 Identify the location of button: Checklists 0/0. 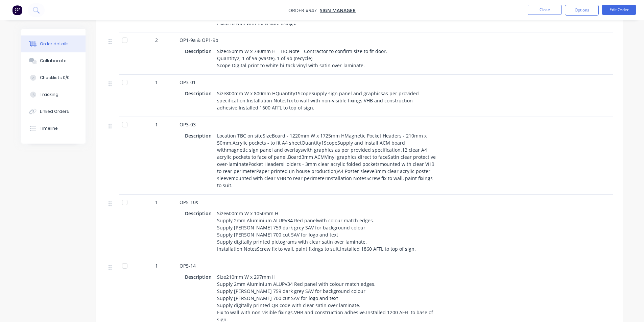
(54, 78).